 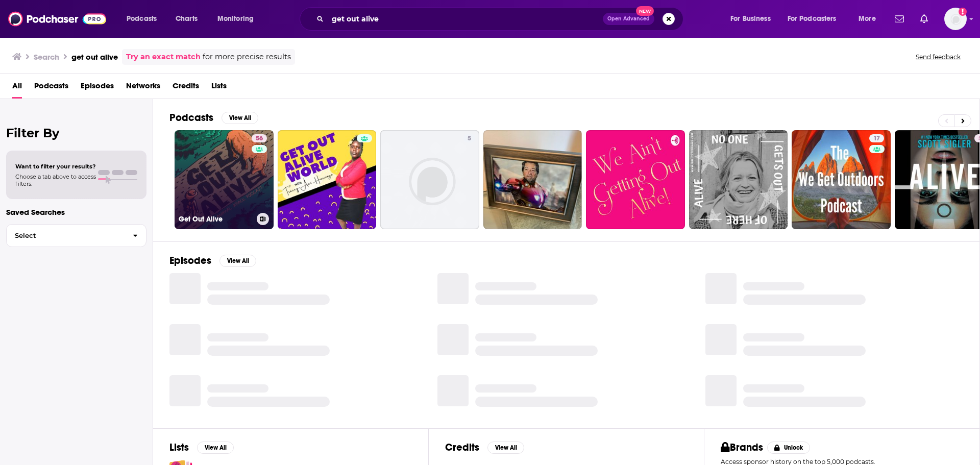 I want to click on h2: Lists, so click(x=179, y=447).